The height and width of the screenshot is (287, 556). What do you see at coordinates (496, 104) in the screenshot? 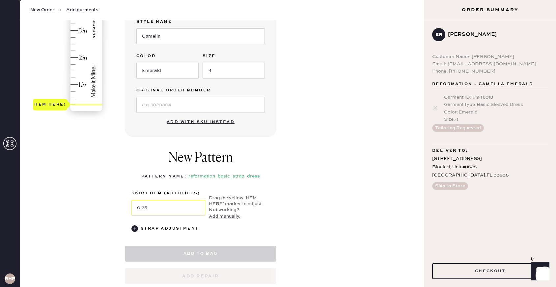
I see `div: Garment Type : Basic Sleeved Dress` at bounding box center [496, 104].